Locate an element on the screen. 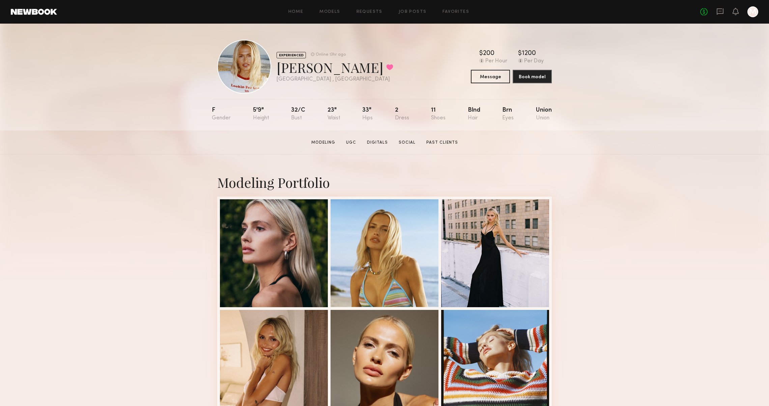 This screenshot has width=769, height=406. div: 2 is located at coordinates (402, 114).